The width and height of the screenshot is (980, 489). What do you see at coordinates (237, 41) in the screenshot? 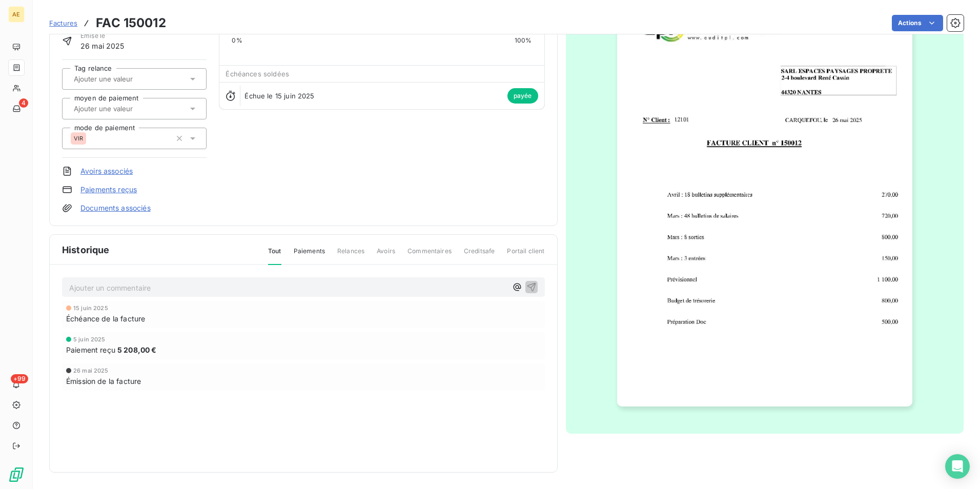
I see `span: 0%` at bounding box center [237, 41].